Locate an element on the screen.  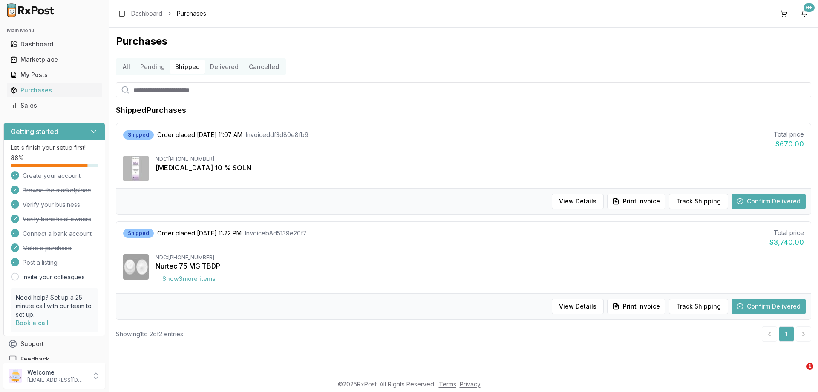
span: Verify your business is located at coordinates (51, 205).